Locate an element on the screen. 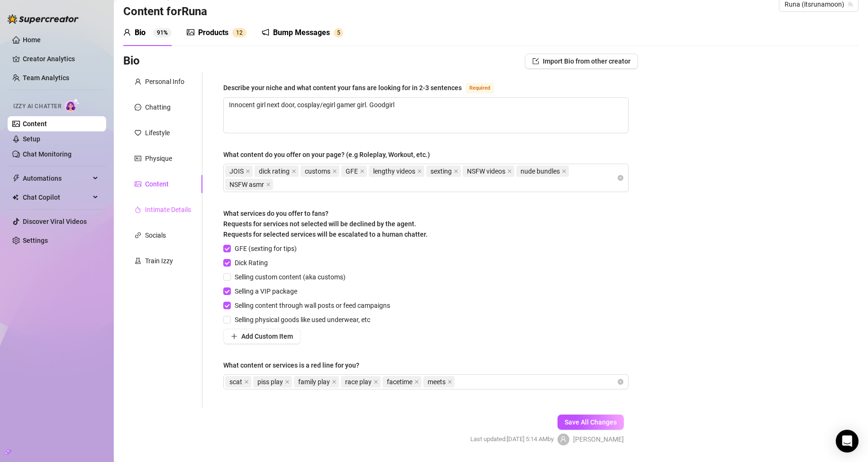 The image size is (868, 462). span: fire is located at coordinates (138, 210).